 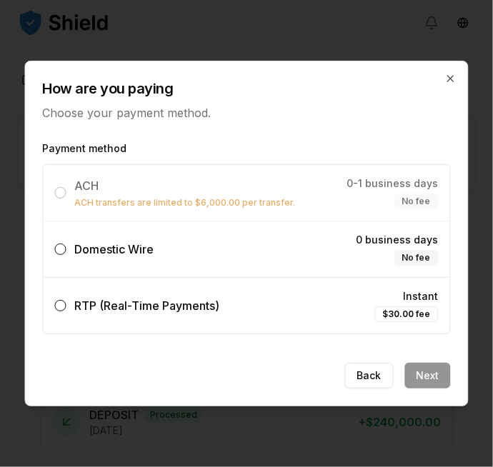 What do you see at coordinates (61, 249) in the screenshot?
I see `button: Domestic Wire0 business daysNo fee` at bounding box center [61, 249].